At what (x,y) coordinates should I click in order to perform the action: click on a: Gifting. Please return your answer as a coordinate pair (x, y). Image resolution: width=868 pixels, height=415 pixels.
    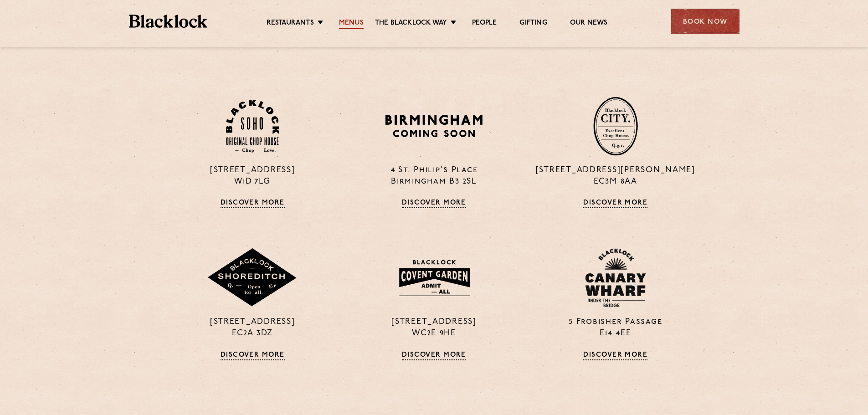
    Looking at the image, I should click on (533, 24).